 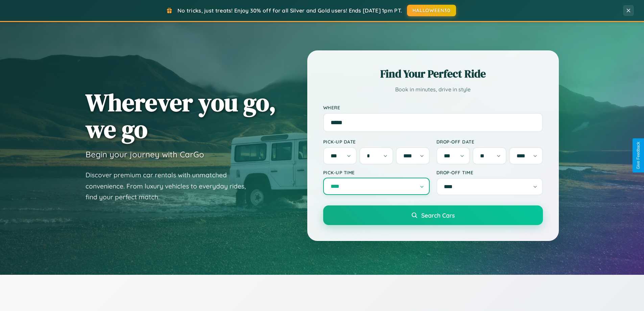 I want to click on h2: Find Your Perfect Ride, so click(x=433, y=73).